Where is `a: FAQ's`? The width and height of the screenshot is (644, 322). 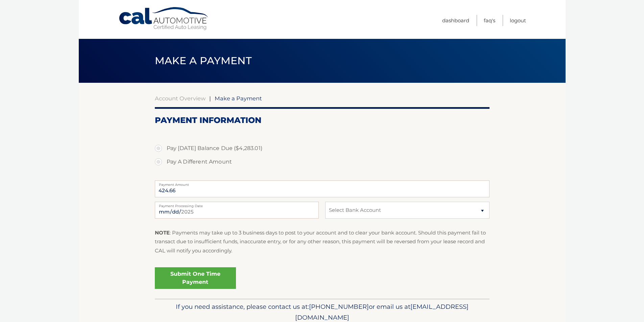
a: FAQ's is located at coordinates (490, 20).